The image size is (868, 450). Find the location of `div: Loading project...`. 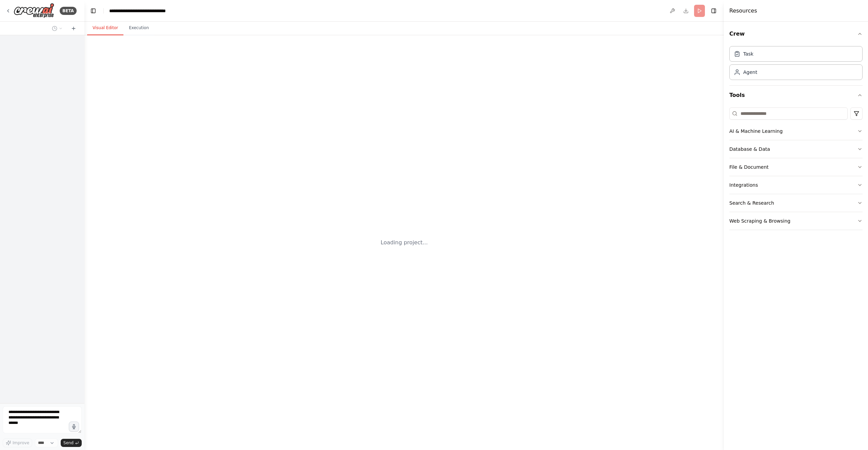

div: Loading project... is located at coordinates (404, 243).